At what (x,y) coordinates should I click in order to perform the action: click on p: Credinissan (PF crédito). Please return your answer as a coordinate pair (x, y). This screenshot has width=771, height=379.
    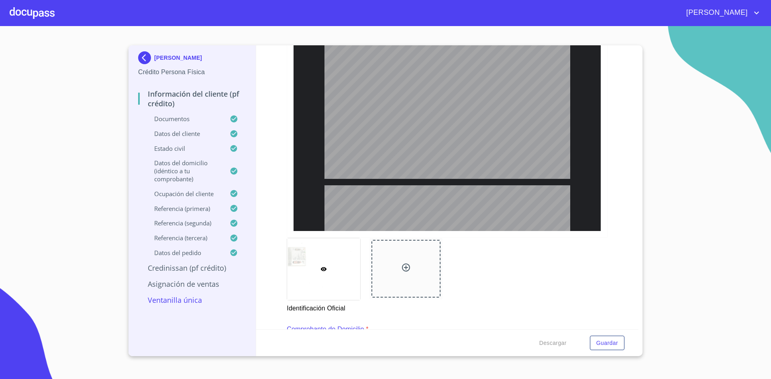
    Looking at the image, I should click on (192, 268).